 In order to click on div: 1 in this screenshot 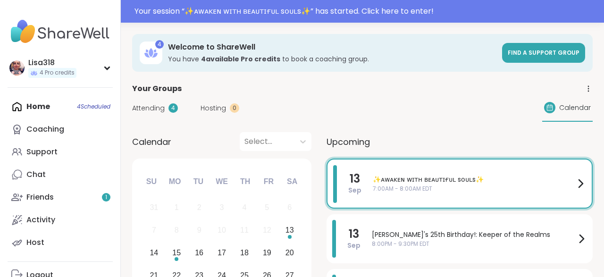, I will do `click(177, 207)`.